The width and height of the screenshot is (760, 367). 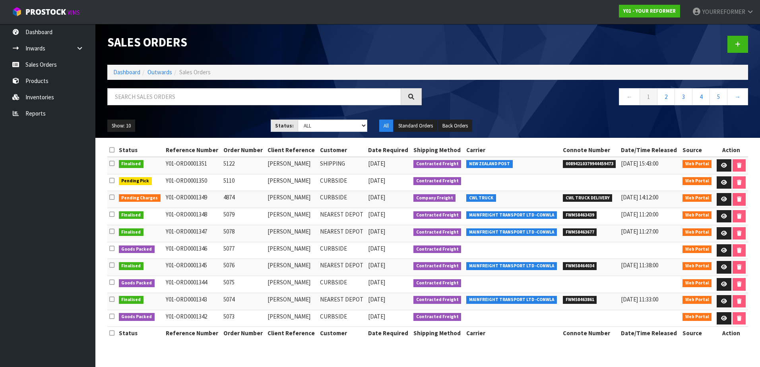 What do you see at coordinates (160, 72) in the screenshot?
I see `a: Outwards` at bounding box center [160, 72].